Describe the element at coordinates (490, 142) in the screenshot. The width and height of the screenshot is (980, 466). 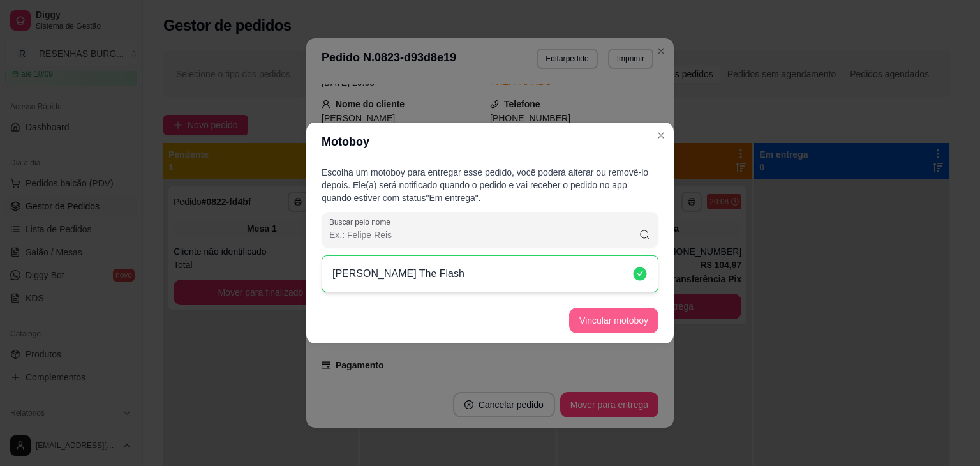
I see `header: Motoboy` at that location.